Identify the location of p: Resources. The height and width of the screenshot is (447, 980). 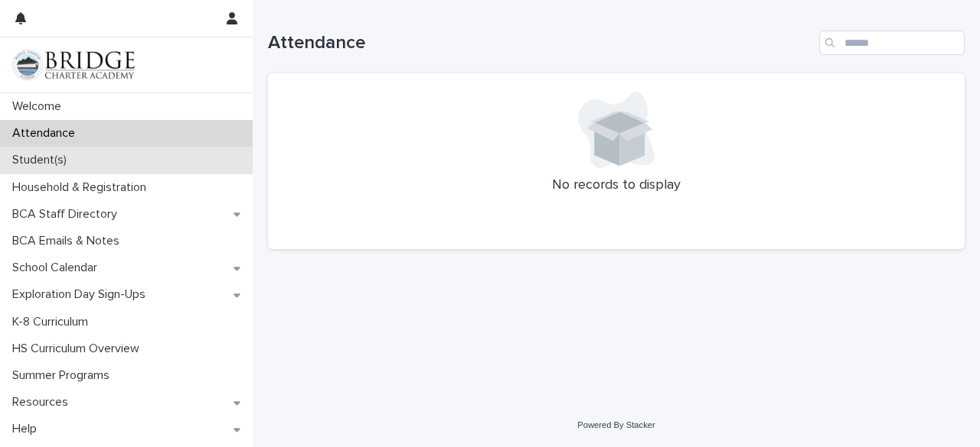
(43, 402).